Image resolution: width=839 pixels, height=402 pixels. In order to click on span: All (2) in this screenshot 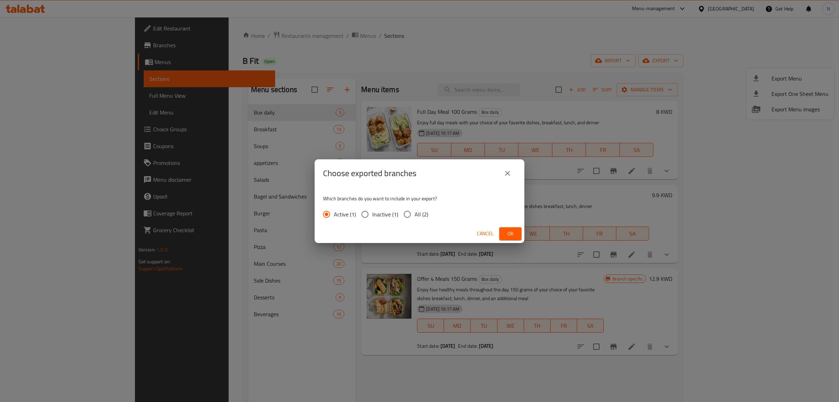, I will do `click(421, 214)`.